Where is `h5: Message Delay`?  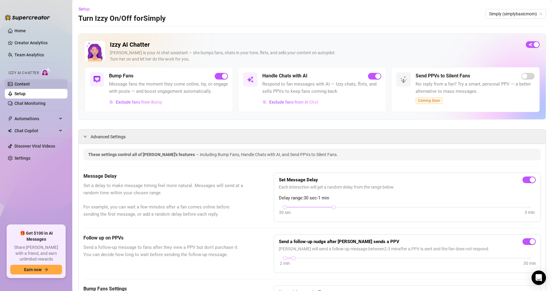
h5: Message Delay is located at coordinates (163, 176).